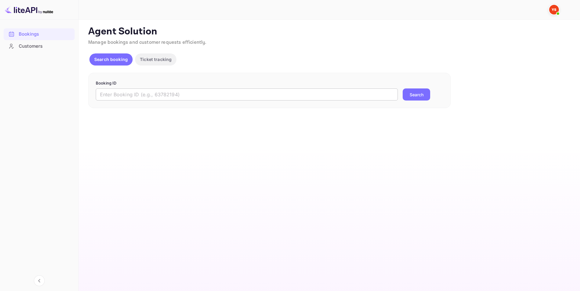 This screenshot has height=291, width=580. Describe the element at coordinates (156, 59) in the screenshot. I see `p: Ticket tracking` at that location.